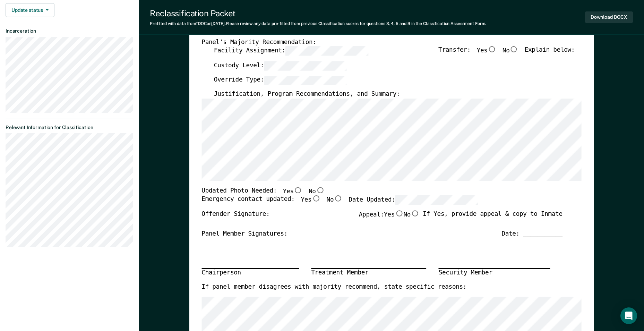 The height and width of the screenshot is (331, 644). I want to click on div: Panel Member Signatures:, so click(245, 234).